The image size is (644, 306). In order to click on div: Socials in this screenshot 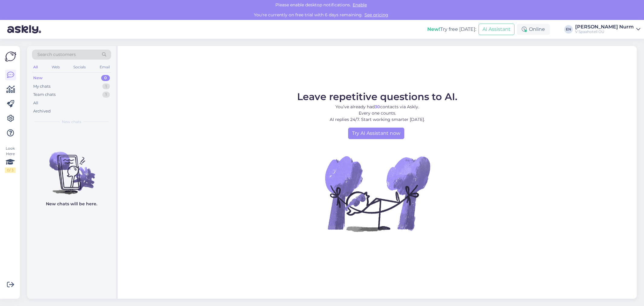, I will do `click(79, 67)`.